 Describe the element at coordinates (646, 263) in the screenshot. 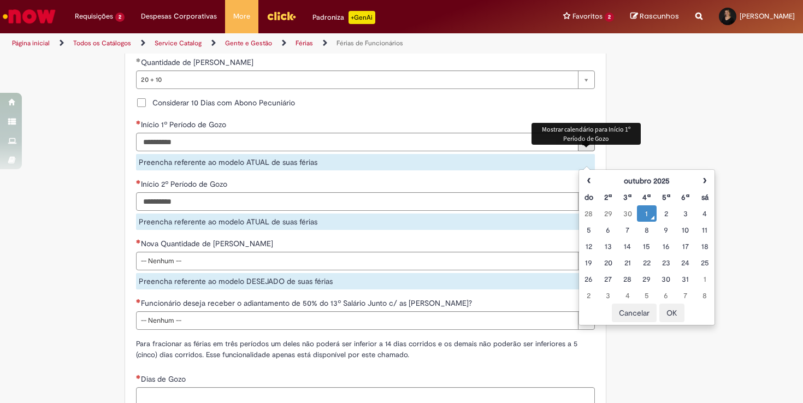

I see `div: 22 October 2025 Wednesday` at that location.